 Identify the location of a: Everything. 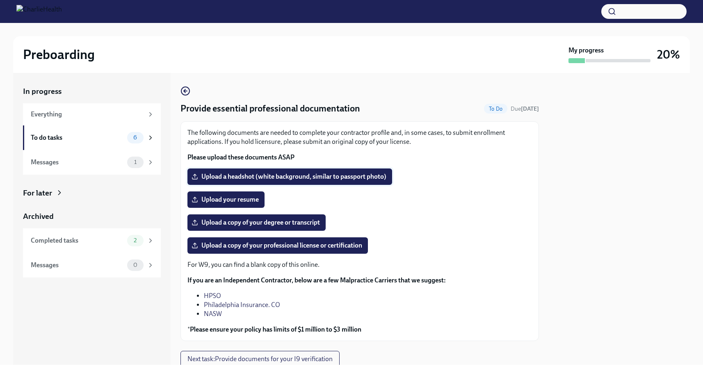
(92, 114).